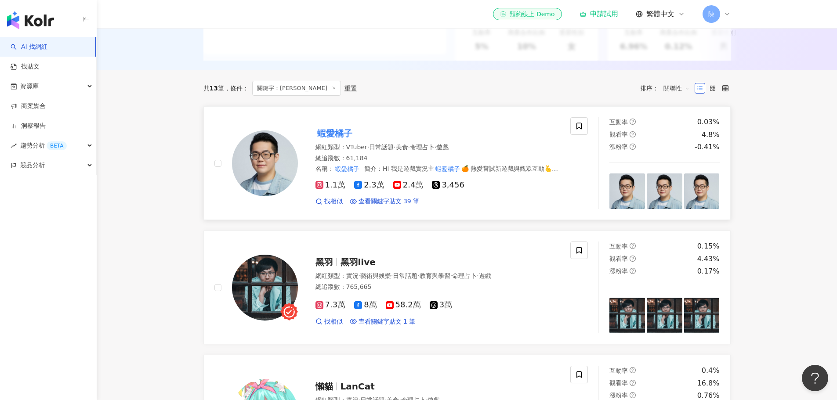  I want to click on span: 陳, so click(711, 14).